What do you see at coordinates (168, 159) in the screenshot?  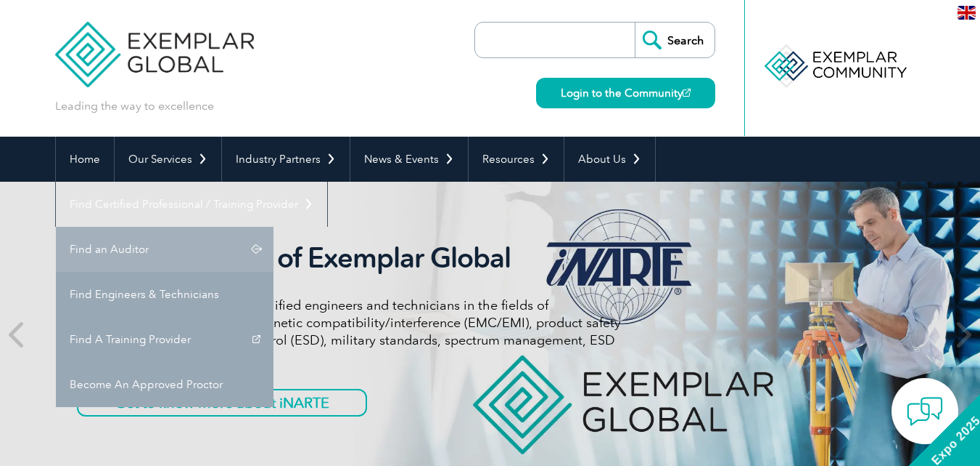 I see `a: Our Services` at bounding box center [168, 159].